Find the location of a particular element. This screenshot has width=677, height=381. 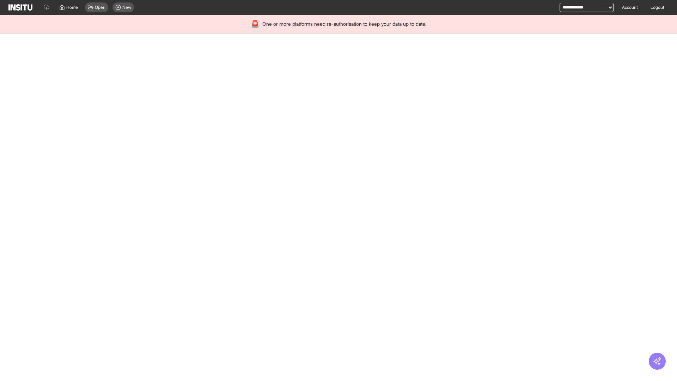

span: One or more platforms need re-authorisation to keep your data up to date. is located at coordinates (344, 24).